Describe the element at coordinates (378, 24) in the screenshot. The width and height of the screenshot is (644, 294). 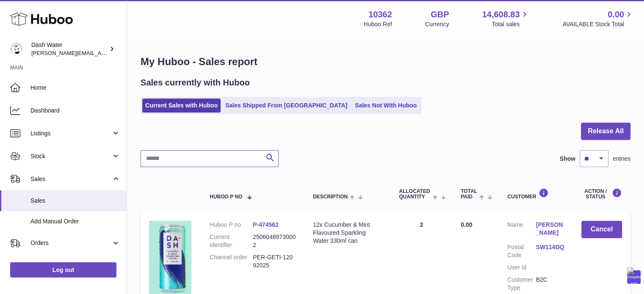
I see `div: Huboo Ref` at that location.